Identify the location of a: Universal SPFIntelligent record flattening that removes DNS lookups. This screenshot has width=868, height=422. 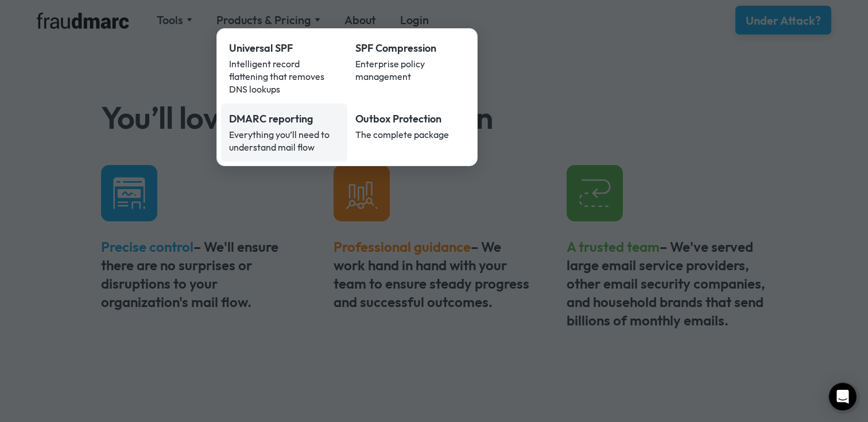
(284, 68).